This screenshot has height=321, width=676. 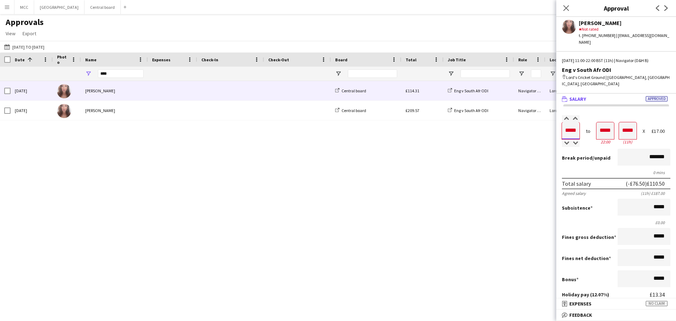 What do you see at coordinates (373, 74) in the screenshot?
I see `input: Board Filter Input` at bounding box center [373, 74].